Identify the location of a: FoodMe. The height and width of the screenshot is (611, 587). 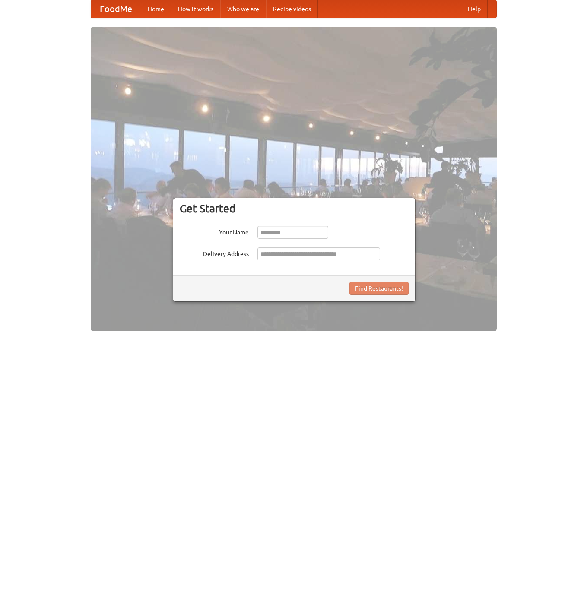
(116, 9).